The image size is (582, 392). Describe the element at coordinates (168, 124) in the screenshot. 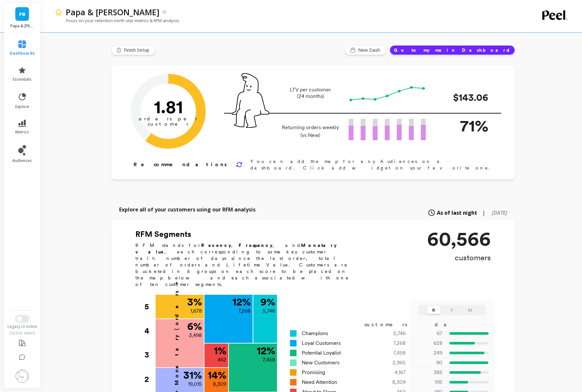

I see `tspan: customer` at that location.